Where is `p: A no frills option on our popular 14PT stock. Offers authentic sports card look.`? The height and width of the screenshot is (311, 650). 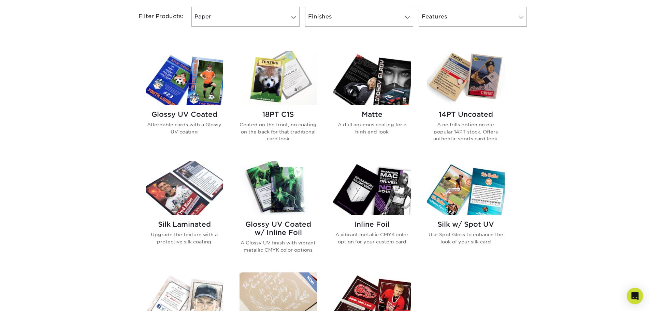 p: A no frills option on our popular 14PT stock. Offers authentic sports card look. is located at coordinates (466, 131).